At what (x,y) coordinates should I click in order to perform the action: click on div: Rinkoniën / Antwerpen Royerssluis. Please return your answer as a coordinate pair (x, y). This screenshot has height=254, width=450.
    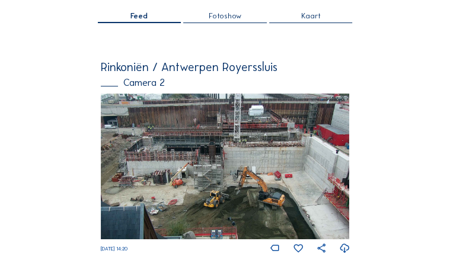
    Looking at the image, I should click on (225, 67).